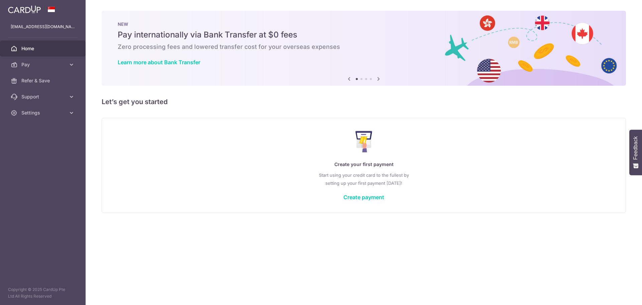 This screenshot has width=642, height=305. Describe the element at coordinates (364, 48) in the screenshot. I see `img: Bank transfer banner` at that location.